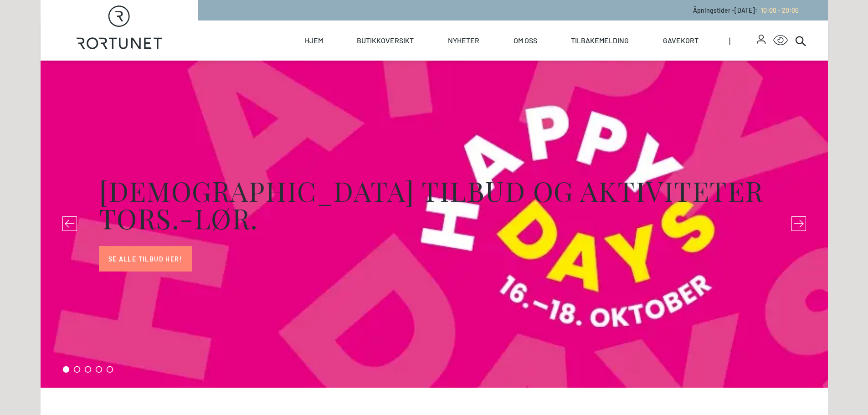  I want to click on span: 10:00 - 20:00, so click(780, 10).